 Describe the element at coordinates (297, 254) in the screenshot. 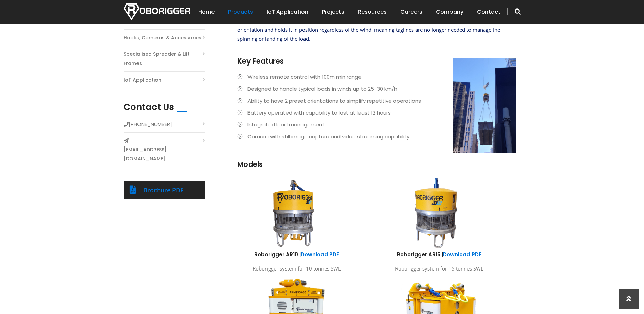

I see `h6: Roborigger AR10 |` at that location.